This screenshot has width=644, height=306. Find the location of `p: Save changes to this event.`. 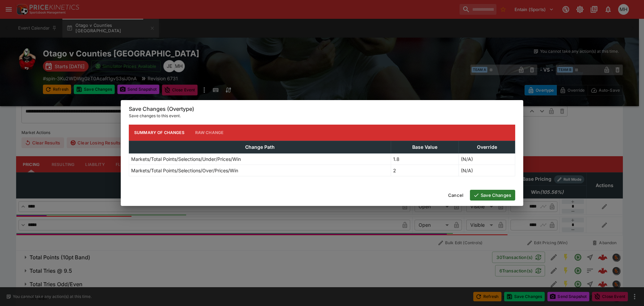

p: Save changes to this event. is located at coordinates (322, 116).